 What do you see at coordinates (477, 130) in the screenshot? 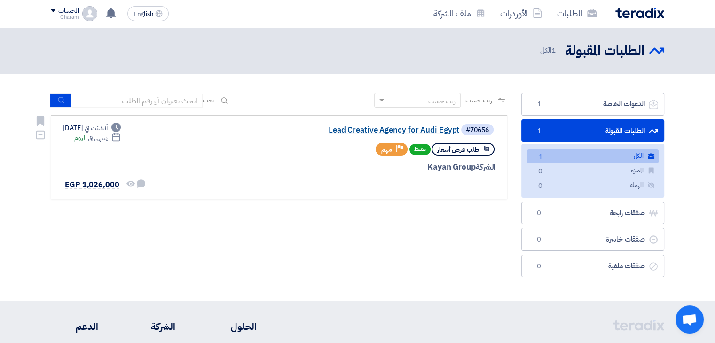
I see `div: #70656` at bounding box center [477, 130].